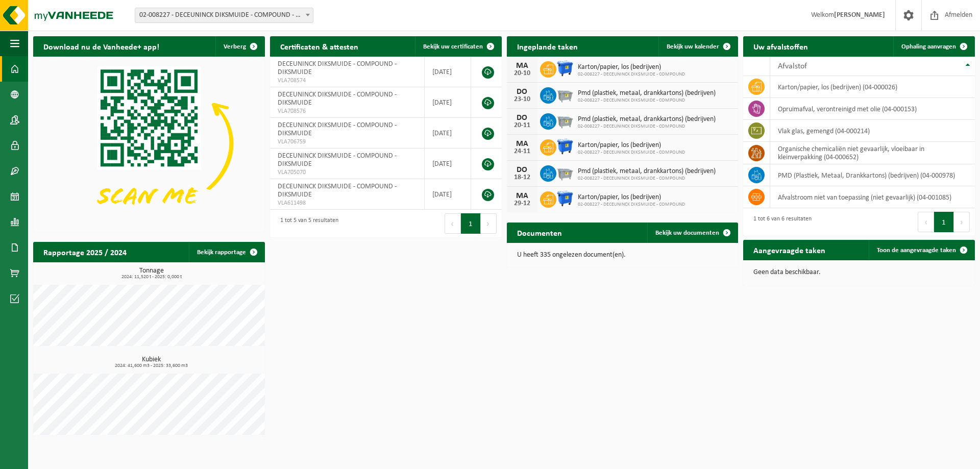  Describe the element at coordinates (859, 272) in the screenshot. I see `p: Geen data beschikbaar.` at that location.